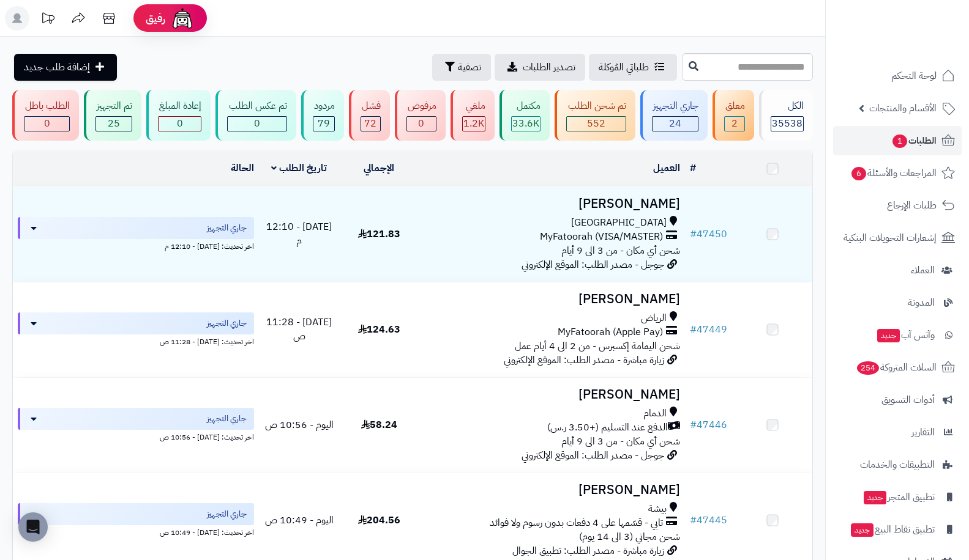  Describe the element at coordinates (300, 521) in the screenshot. I see `span: اليوم - 10:49 ص` at that location.